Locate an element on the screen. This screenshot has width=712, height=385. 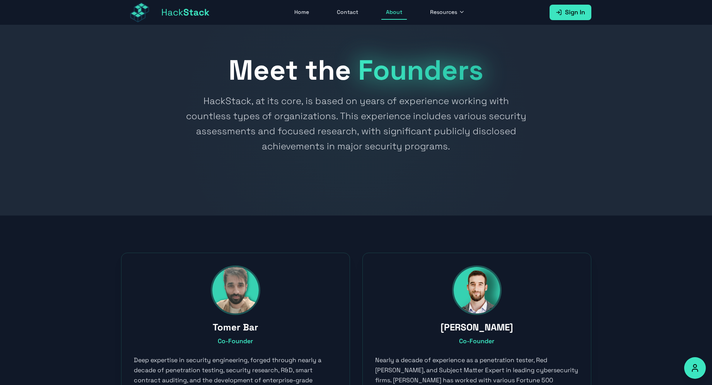
button: Resources is located at coordinates (448, 12).